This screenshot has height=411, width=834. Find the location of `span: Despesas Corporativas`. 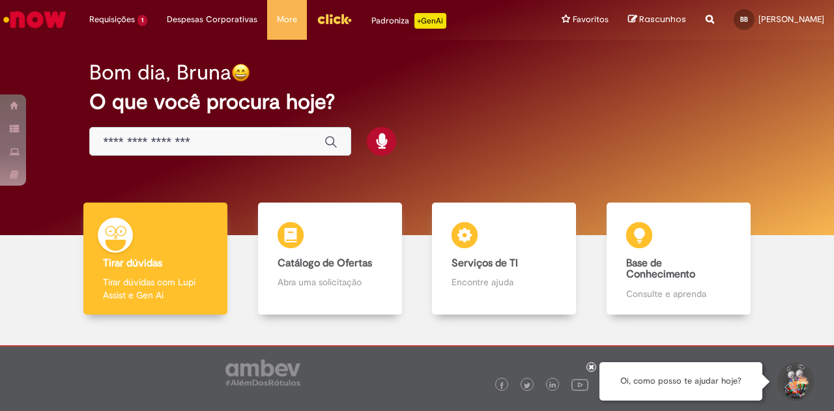

span: Despesas Corporativas is located at coordinates (212, 20).